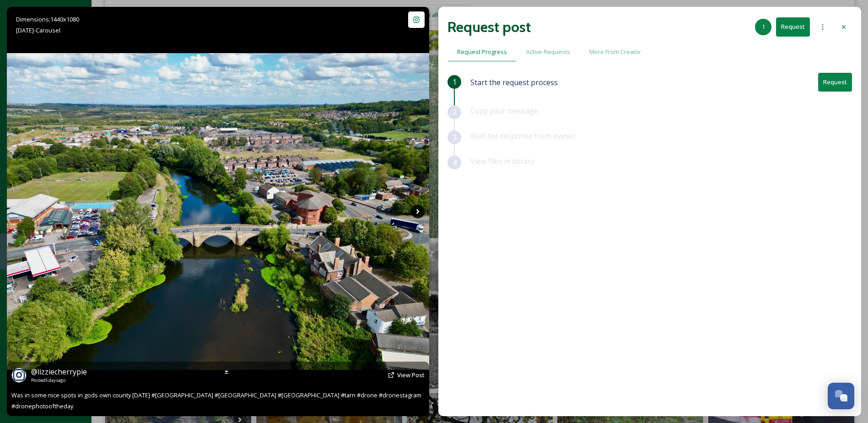 Image resolution: width=868 pixels, height=423 pixels. I want to click on img: Was in some nice spots in gods own county yesterday #yorkshire #castleford #barnsley #tarn #drone..., so click(218, 212).